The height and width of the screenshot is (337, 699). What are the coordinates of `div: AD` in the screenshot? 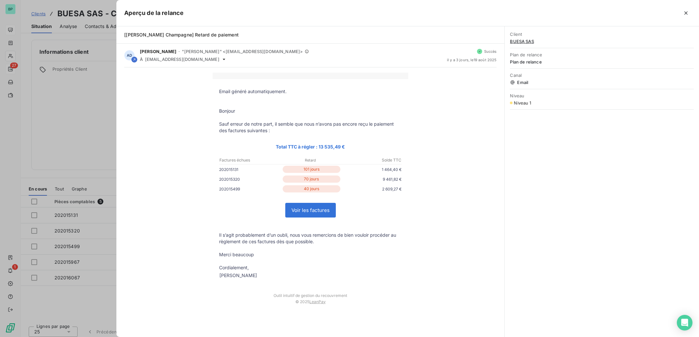 It's located at (129, 55).